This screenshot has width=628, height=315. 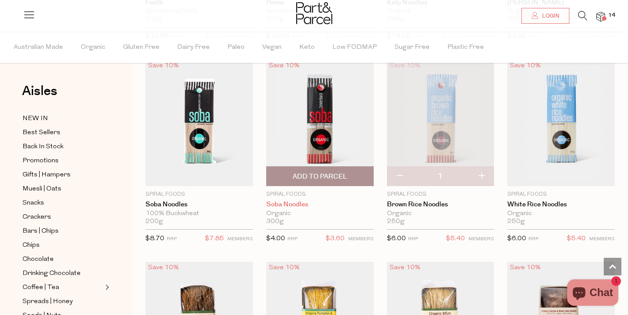 What do you see at coordinates (320, 177) in the screenshot?
I see `span: Add To Parcel` at bounding box center [320, 177].